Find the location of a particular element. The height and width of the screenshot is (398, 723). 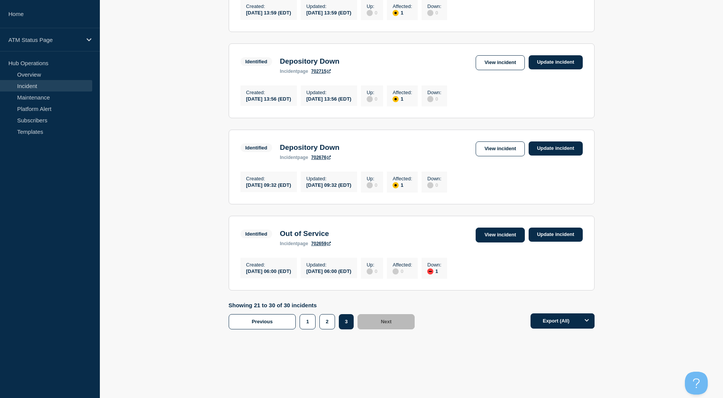

p: Showing 21 to 30 of 30 incidents is located at coordinates (323, 305).